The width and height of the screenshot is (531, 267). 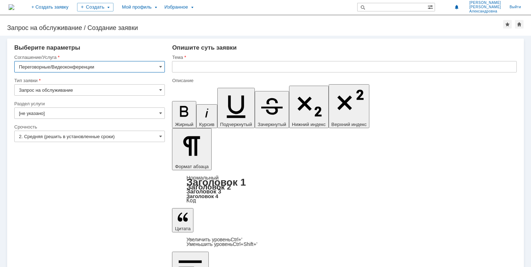 What do you see at coordinates (202, 196) in the screenshot?
I see `a: Заголовок 4` at bounding box center [202, 196].